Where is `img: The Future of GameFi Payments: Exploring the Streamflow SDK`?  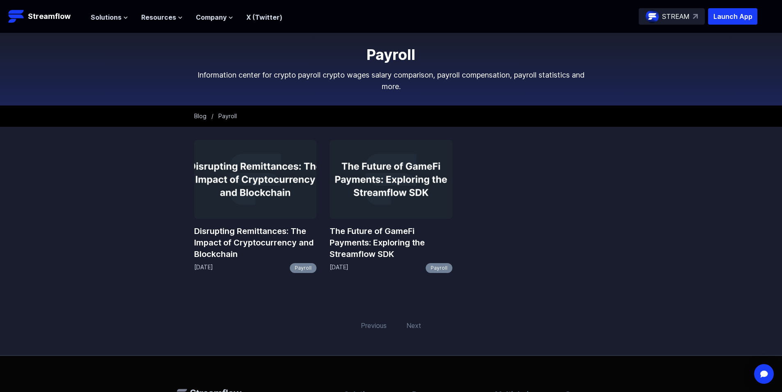
img: The Future of GameFi Payments: Exploring the Streamflow SDK is located at coordinates (391, 179).